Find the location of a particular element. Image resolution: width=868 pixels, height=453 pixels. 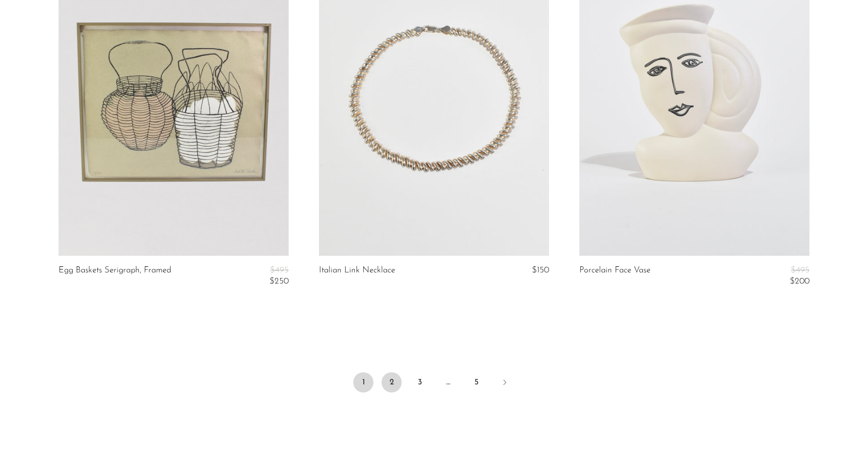

span: $200 is located at coordinates (800, 281).